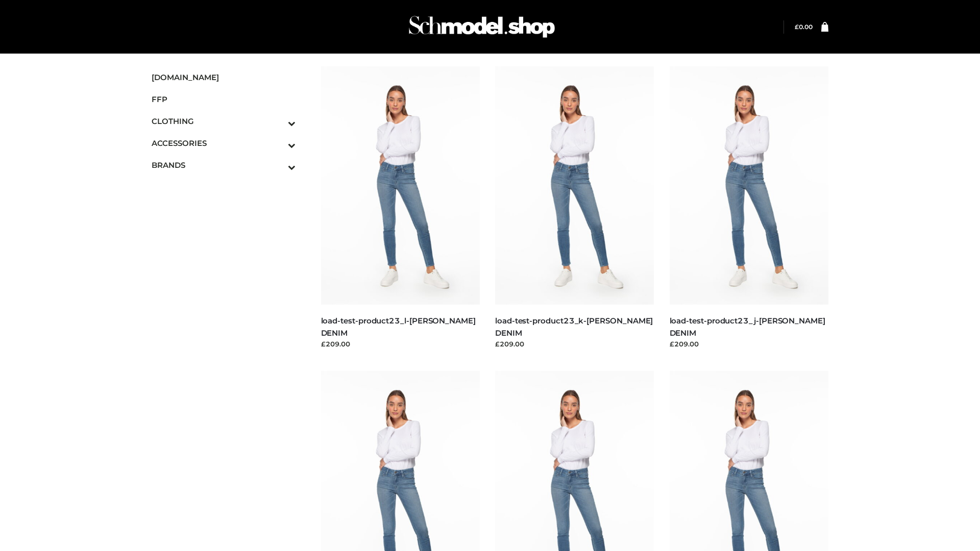  What do you see at coordinates (804, 26) in the screenshot?
I see `bdi: 0.00` at bounding box center [804, 26].